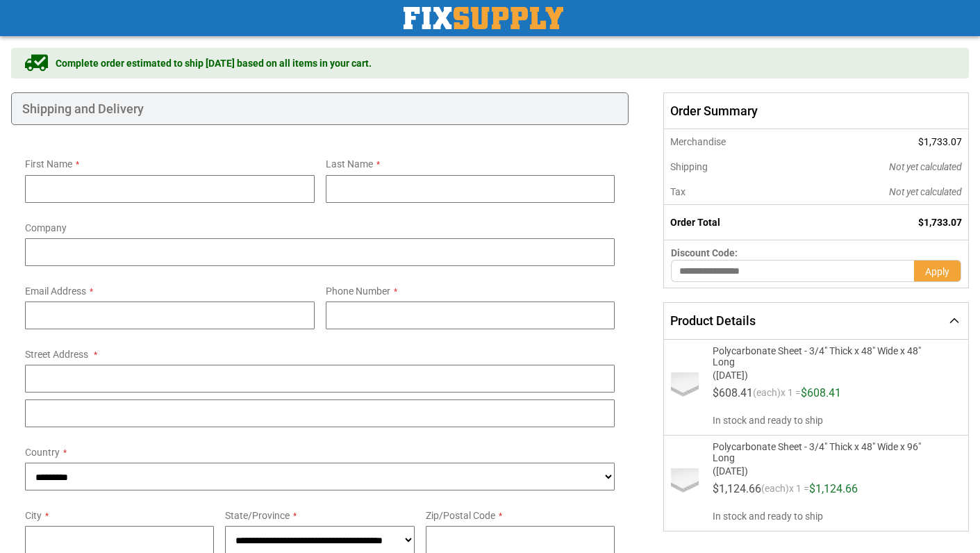 The image size is (980, 553). I want to click on span: Zip/Postal Code, so click(461, 515).